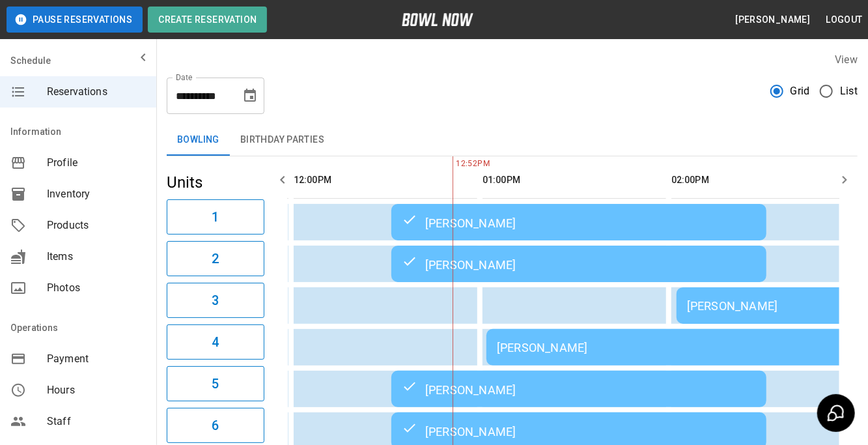 Image resolution: width=868 pixels, height=445 pixels. What do you see at coordinates (207, 20) in the screenshot?
I see `button: Create Reservation` at bounding box center [207, 20].